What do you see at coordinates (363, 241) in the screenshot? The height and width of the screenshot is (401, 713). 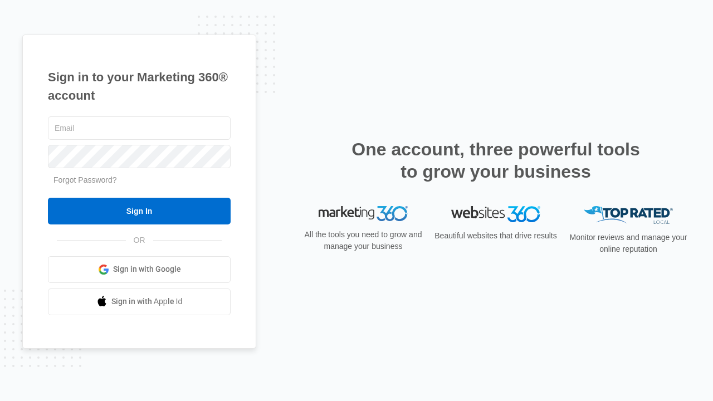 I see `p: All the tools you need to grow and manage your business` at bounding box center [363, 241].